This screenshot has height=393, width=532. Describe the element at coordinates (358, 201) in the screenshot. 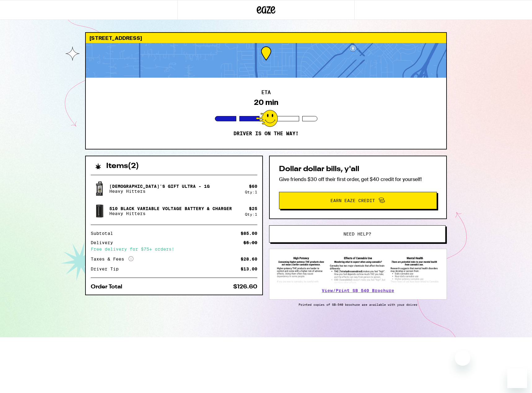

I see `button: Earn Eaze Credit` at that location.